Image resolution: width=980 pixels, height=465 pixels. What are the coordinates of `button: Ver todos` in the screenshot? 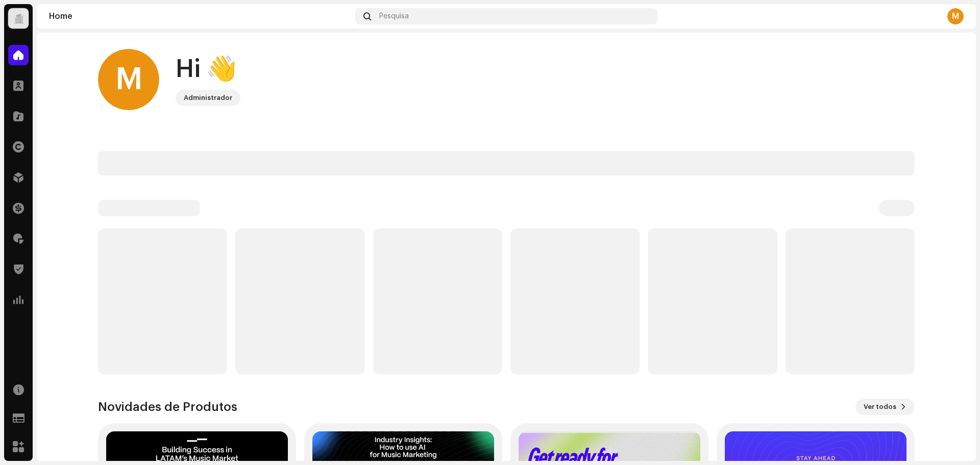 It's located at (885, 407).